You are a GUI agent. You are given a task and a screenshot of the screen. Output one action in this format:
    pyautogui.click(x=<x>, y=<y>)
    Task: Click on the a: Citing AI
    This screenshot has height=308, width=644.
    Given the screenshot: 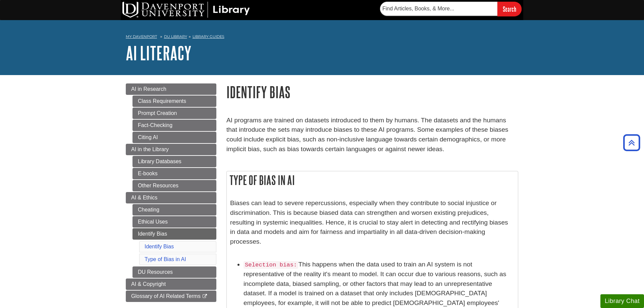 What is the action you would take?
    pyautogui.click(x=174, y=137)
    